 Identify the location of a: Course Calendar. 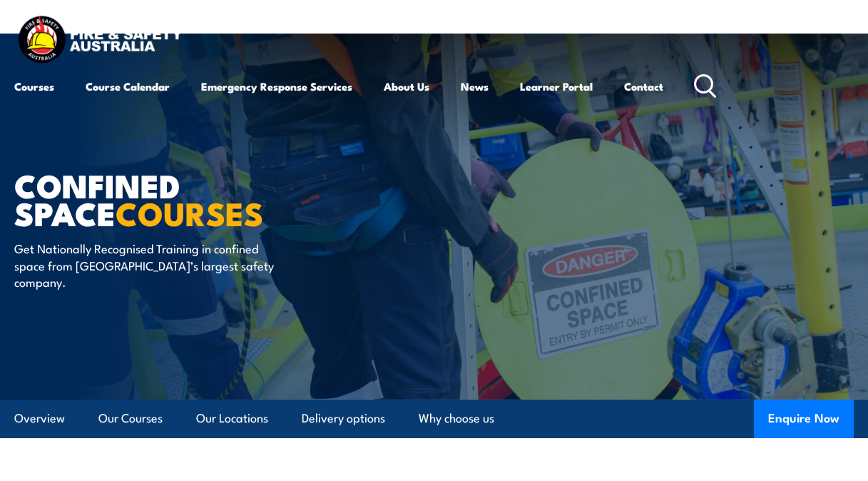
(128, 87).